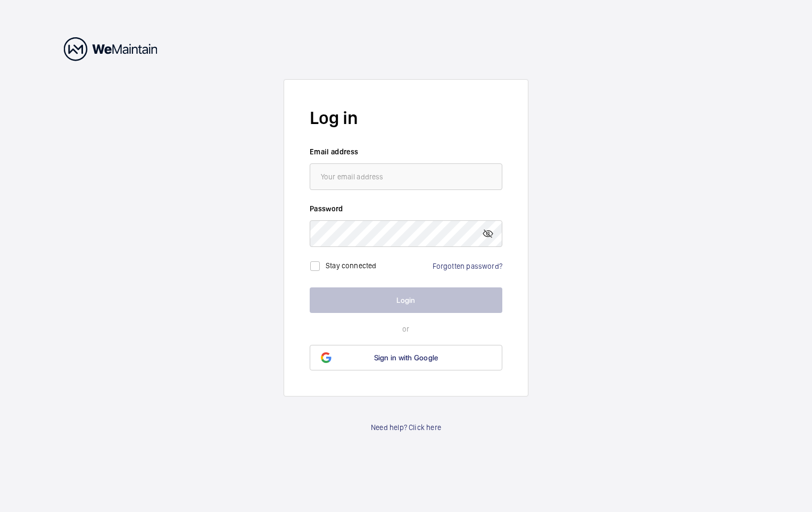 This screenshot has height=512, width=812. What do you see at coordinates (406, 118) in the screenshot?
I see `h2: Log in` at bounding box center [406, 118].